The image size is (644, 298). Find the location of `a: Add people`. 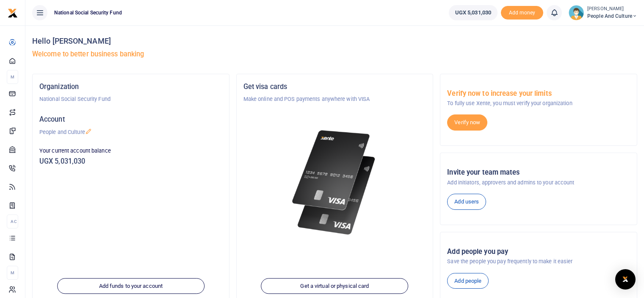

a: Add people is located at coordinates (468, 281).